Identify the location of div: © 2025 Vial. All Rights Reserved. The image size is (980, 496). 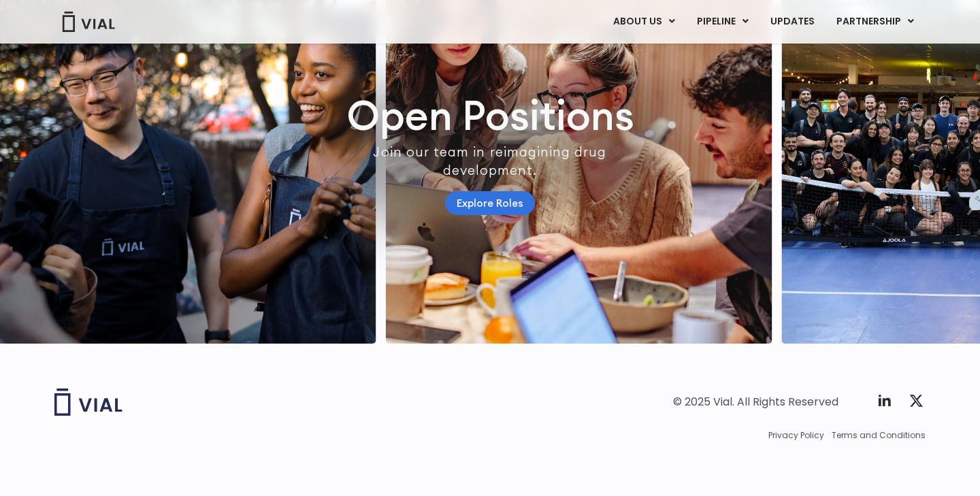
(755, 402).